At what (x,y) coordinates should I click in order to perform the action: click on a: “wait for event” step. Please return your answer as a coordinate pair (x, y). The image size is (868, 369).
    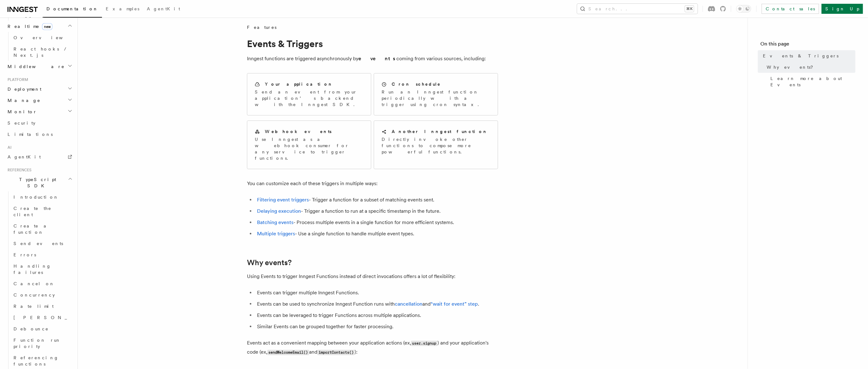
    Looking at the image, I should click on (454, 304).